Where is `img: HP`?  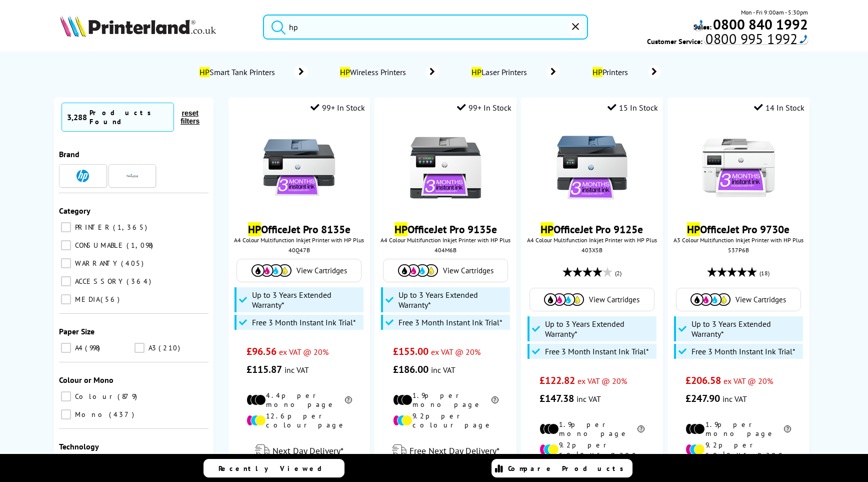
img: HP is located at coordinates (83, 175).